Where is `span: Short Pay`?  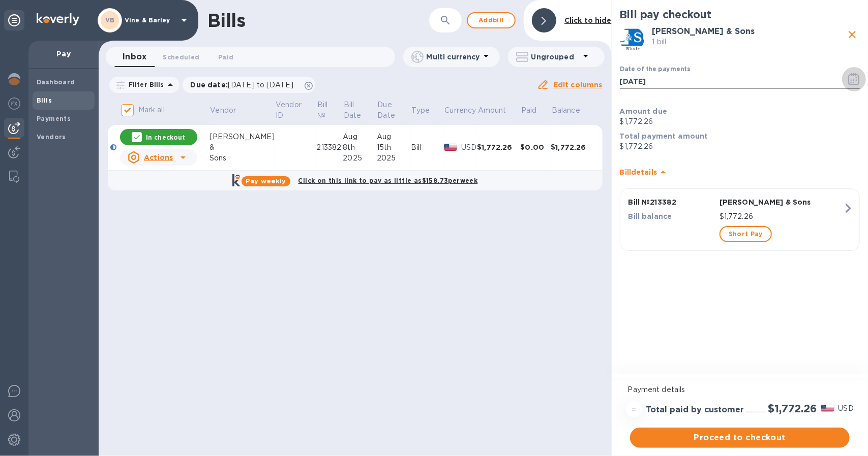 span: Short Pay is located at coordinates (745, 234).